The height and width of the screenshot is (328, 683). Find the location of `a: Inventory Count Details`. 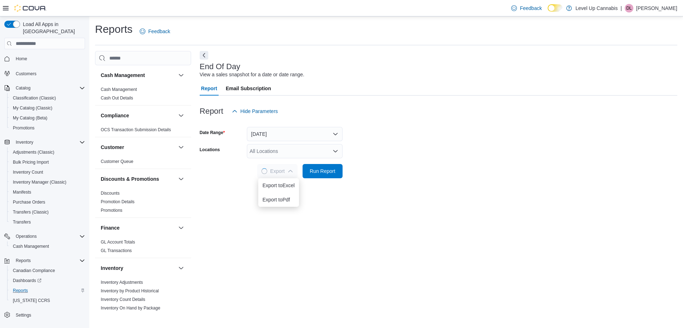

a: Inventory Count Details is located at coordinates (123, 300).